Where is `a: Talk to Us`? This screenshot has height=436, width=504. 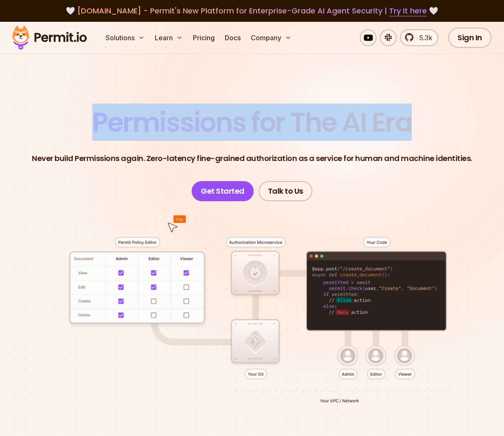 a: Talk to Us is located at coordinates (285, 191).